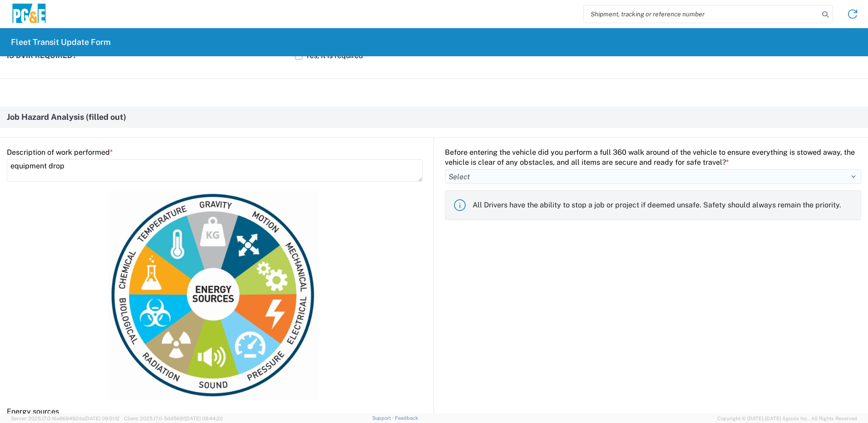 This screenshot has height=423, width=868. What do you see at coordinates (66, 117) in the screenshot?
I see `span: Job Hazard Analysis (filled out)` at bounding box center [66, 117].